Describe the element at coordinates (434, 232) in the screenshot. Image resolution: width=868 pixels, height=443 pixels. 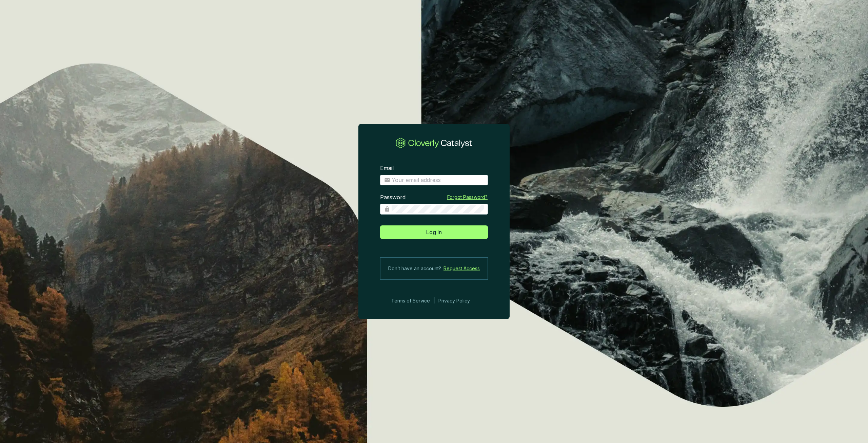
I see `button: Log In` at that location.